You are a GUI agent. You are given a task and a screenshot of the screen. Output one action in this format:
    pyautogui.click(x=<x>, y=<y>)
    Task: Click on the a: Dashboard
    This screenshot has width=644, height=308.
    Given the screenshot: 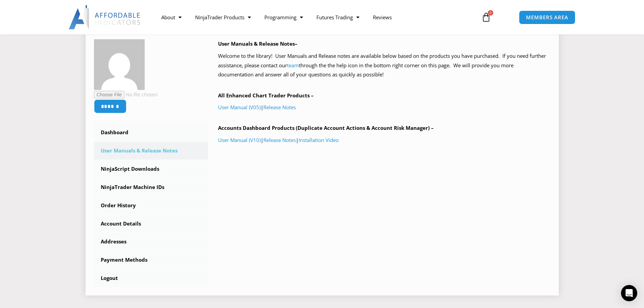 What is the action you would take?
    pyautogui.click(x=151, y=133)
    